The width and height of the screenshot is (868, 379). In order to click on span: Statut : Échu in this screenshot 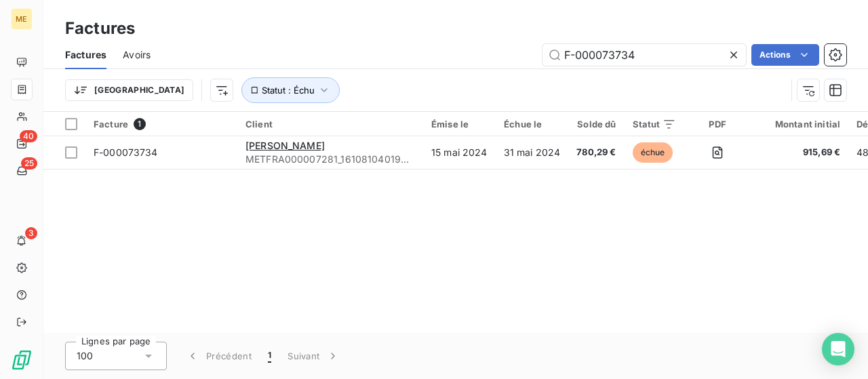, I will do `click(289, 90)`.